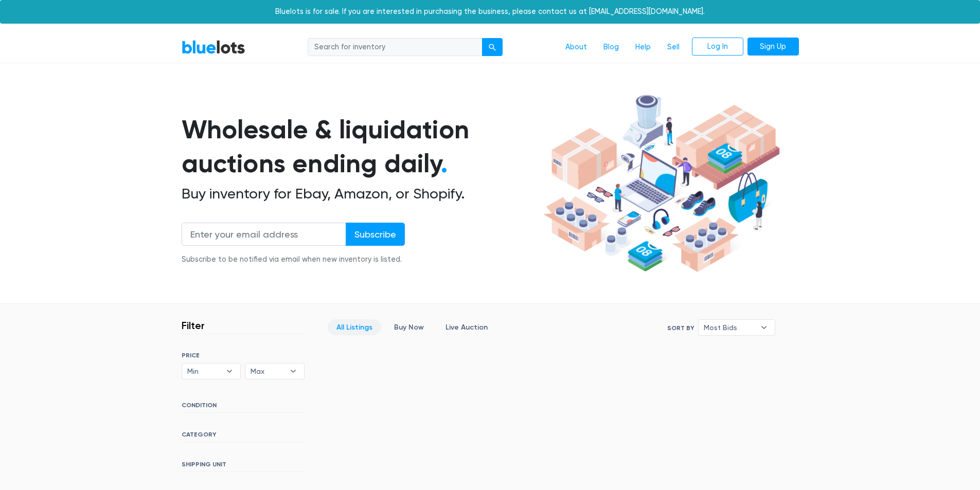  I want to click on a: All Listings, so click(355, 327).